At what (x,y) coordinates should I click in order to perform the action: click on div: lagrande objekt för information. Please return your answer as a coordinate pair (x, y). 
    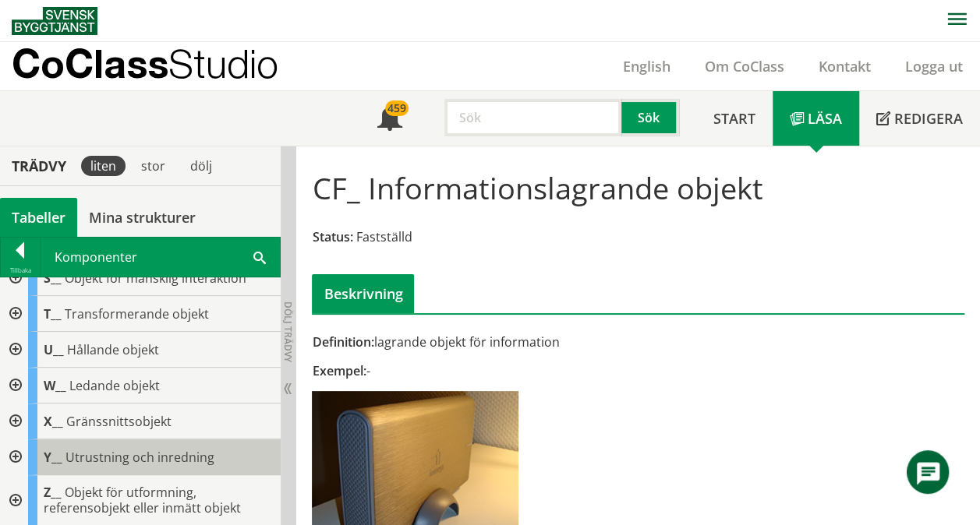
    Looking at the image, I should click on (526, 342).